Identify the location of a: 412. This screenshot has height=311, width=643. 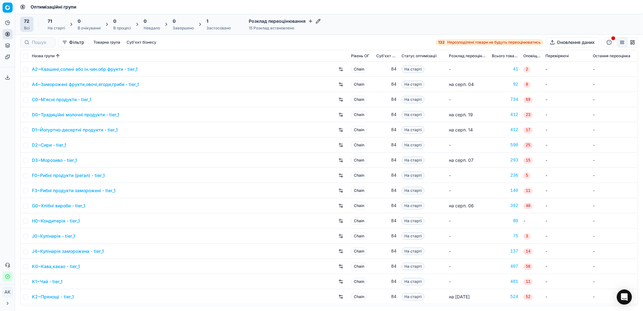
(505, 130).